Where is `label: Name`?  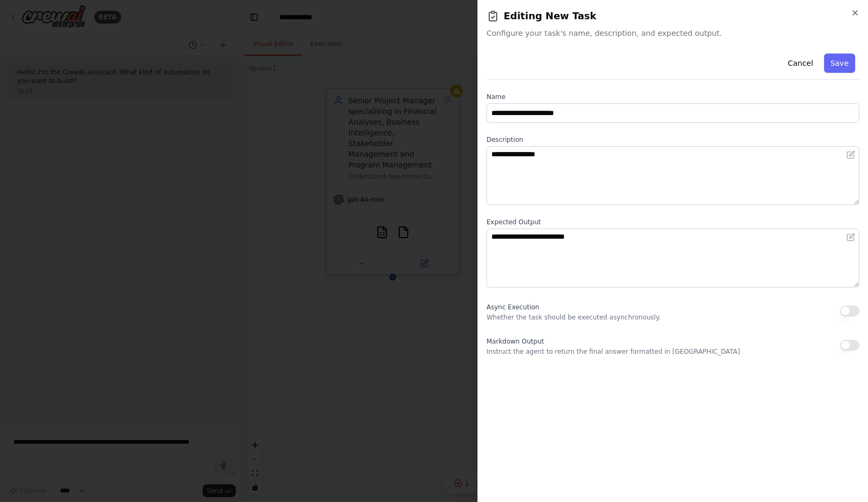 label: Name is located at coordinates (673, 97).